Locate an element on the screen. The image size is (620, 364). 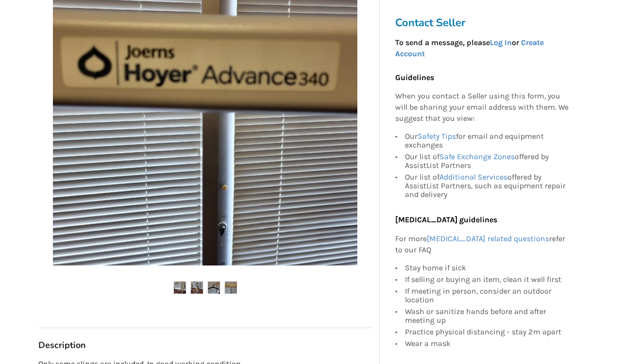
h3: Contact Seller is located at coordinates (484, 23).